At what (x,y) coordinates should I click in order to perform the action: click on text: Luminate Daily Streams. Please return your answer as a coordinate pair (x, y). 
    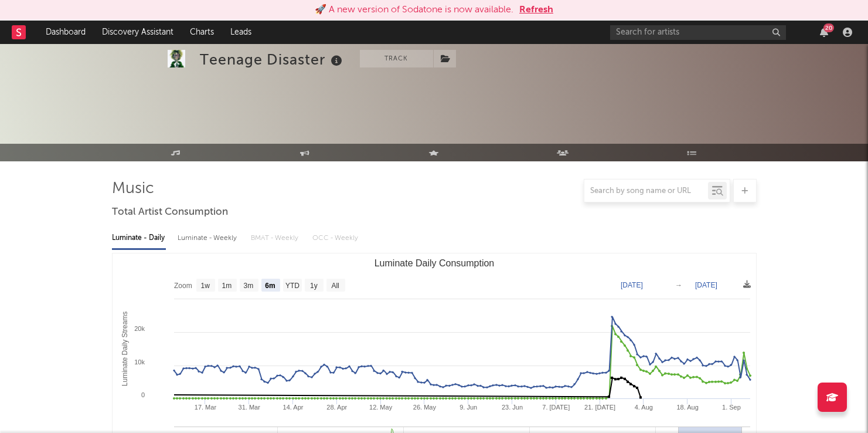
    Looking at the image, I should click on (124, 348).